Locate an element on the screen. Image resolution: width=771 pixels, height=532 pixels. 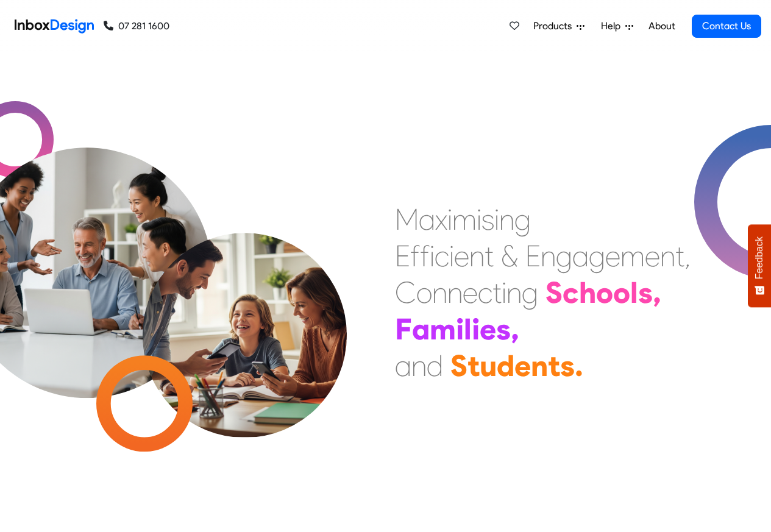
div: x is located at coordinates (442, 220).